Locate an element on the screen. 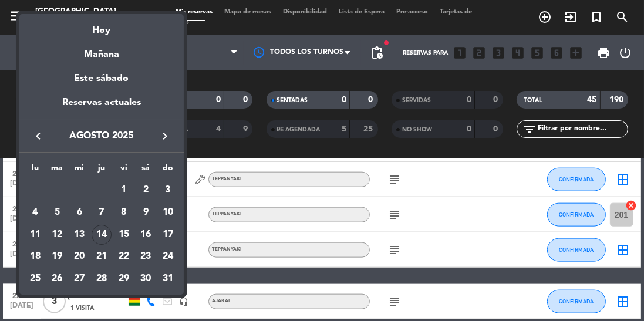 This screenshot has width=644, height=321. div: 15 is located at coordinates (124, 235).